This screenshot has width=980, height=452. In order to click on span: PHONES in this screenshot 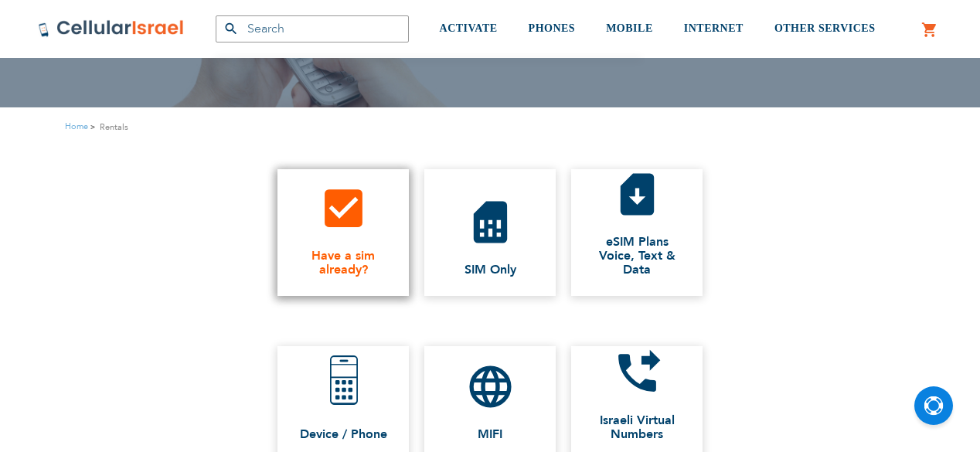, I will do `click(552, 28)`.